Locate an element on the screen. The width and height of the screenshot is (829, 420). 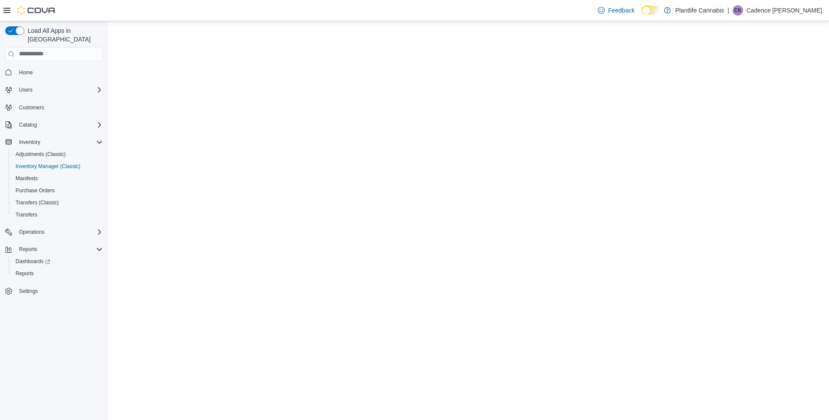
a: Manifests is located at coordinates (26, 178).